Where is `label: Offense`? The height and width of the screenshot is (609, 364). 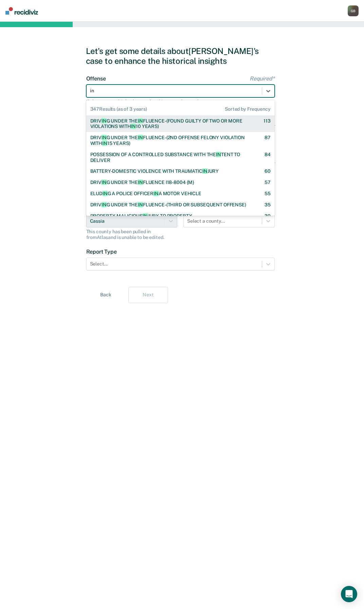 label: Offense is located at coordinates (180, 78).